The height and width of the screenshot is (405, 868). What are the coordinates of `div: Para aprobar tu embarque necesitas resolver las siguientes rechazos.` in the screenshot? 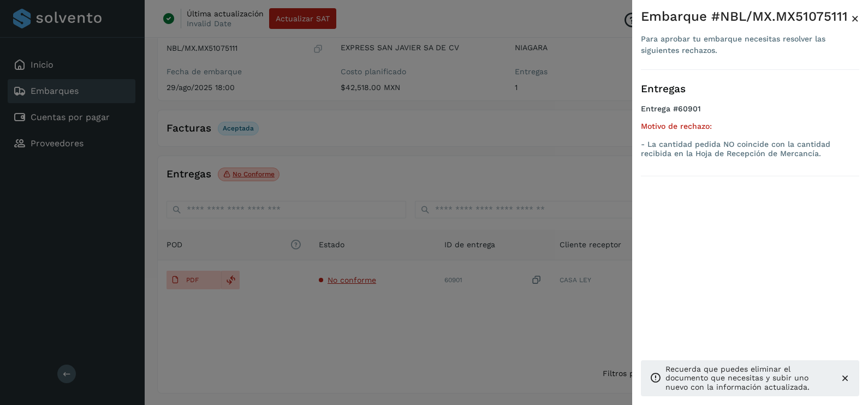 It's located at (746, 44).